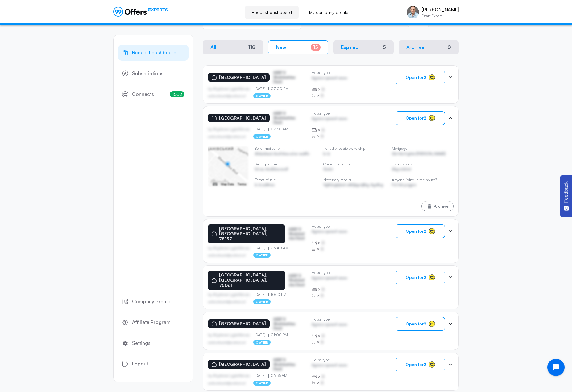 This screenshot has width=572, height=392. I want to click on p: 07:00 PM, so click(279, 89).